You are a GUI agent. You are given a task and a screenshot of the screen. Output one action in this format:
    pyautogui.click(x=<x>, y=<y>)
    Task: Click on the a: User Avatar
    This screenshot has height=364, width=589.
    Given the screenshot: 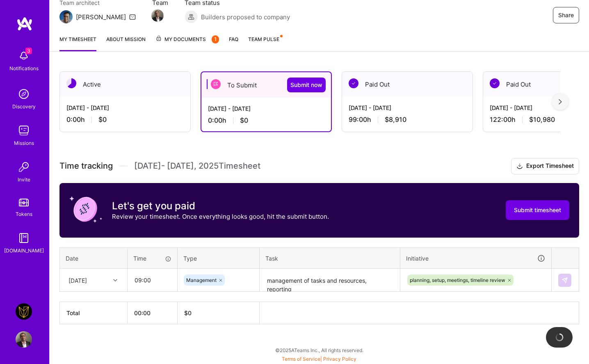 What is the action you would take?
    pyautogui.click(x=24, y=339)
    